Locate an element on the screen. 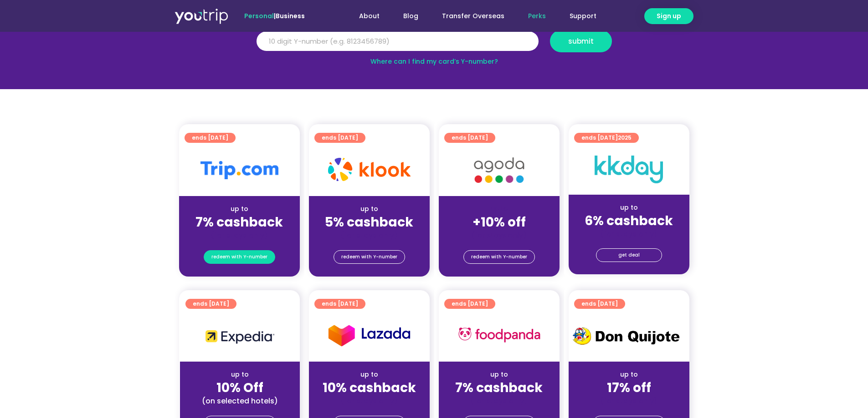  span: Personal is located at coordinates (259, 16).